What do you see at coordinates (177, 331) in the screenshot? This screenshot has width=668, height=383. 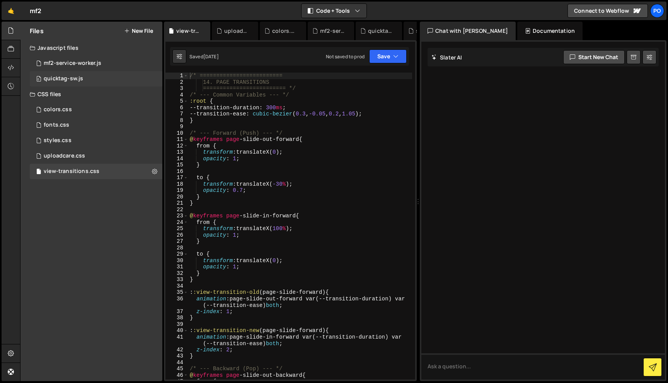 I see `div: 40` at bounding box center [177, 331].